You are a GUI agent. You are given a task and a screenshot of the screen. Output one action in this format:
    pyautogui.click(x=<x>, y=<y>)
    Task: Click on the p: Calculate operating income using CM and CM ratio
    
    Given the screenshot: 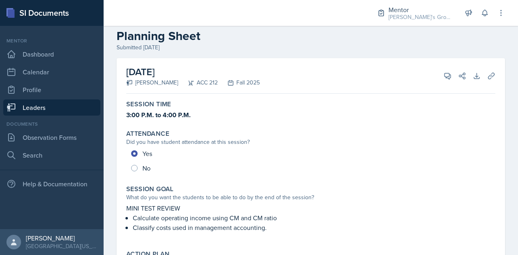 What is the action you would take?
    pyautogui.click(x=314, y=218)
    